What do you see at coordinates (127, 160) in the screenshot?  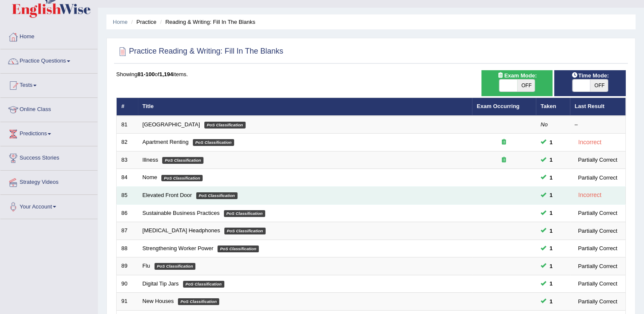 I see `td: 83` at bounding box center [127, 160].